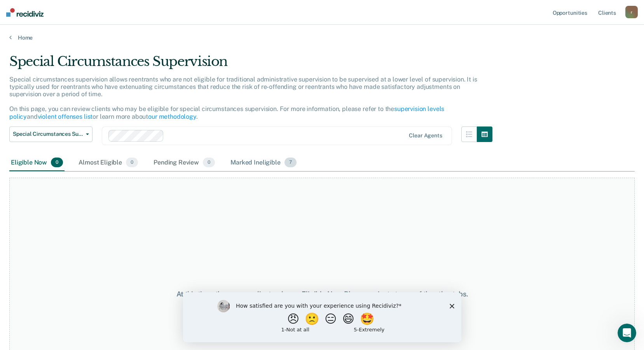 This screenshot has height=350, width=644. I want to click on button: 2, so click(129, 27).